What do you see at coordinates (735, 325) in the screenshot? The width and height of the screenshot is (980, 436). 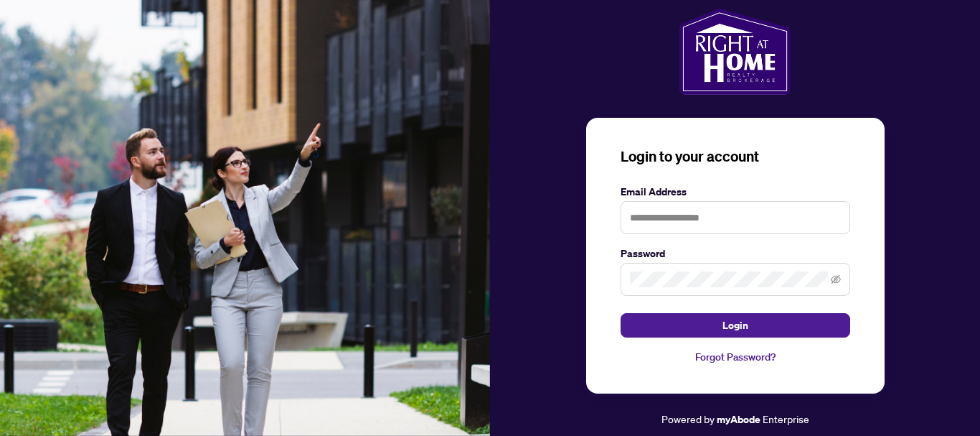 I see `span: Login` at bounding box center [735, 325].